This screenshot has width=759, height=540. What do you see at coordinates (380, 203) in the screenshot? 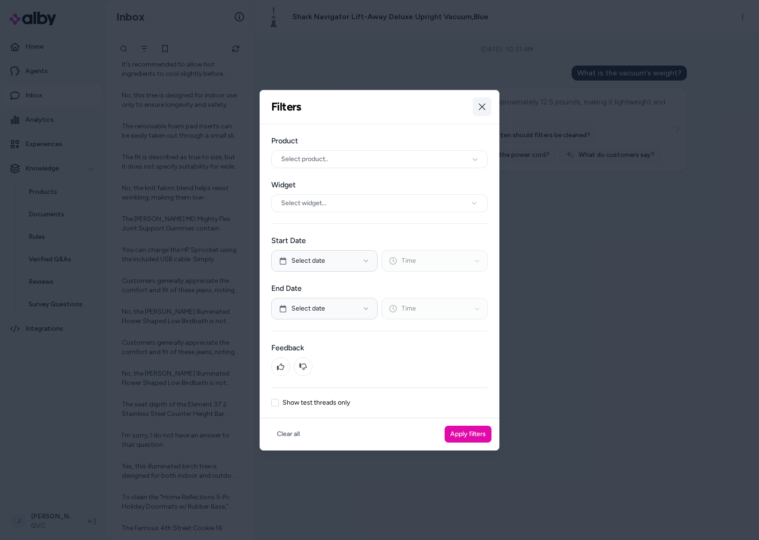
I see `button: Select widget...` at bounding box center [380, 203].